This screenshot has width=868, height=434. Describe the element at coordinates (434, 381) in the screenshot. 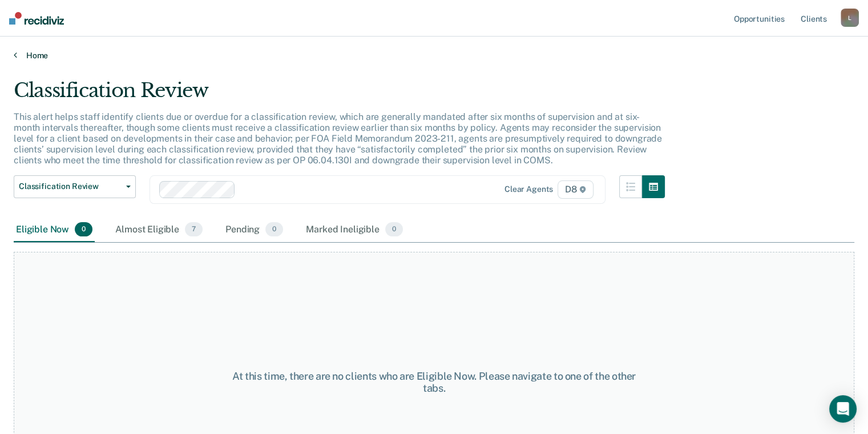

I see `div: At this time, there are no clients who are Eligible Now. Please navigate to one of the other tabs.` at that location.